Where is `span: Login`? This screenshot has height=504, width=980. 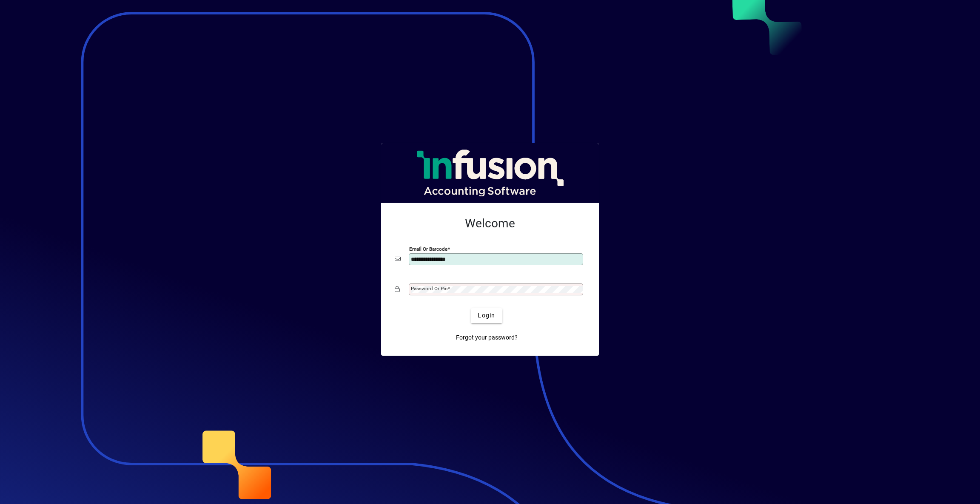
span: Login is located at coordinates (486, 315).